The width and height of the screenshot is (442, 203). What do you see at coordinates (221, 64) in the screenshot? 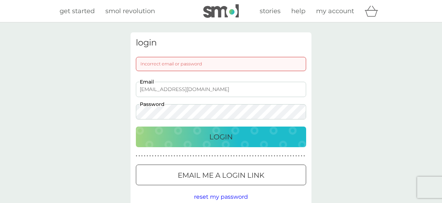
I see `div: Incorrect email or password` at bounding box center [221, 64].